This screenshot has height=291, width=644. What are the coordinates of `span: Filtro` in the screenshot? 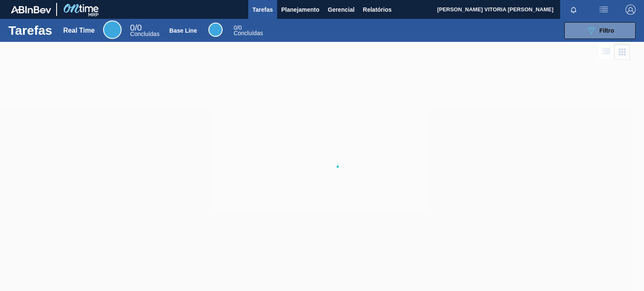 It's located at (606, 31).